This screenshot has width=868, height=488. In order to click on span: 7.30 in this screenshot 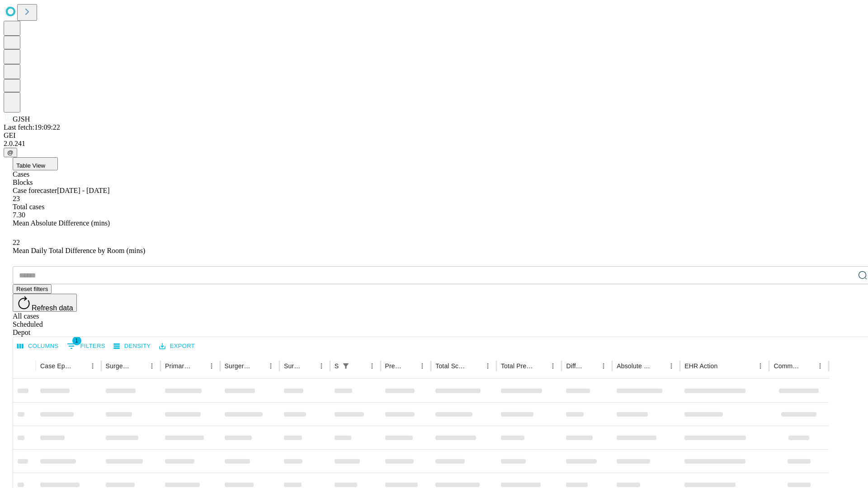, I will do `click(19, 215)`.